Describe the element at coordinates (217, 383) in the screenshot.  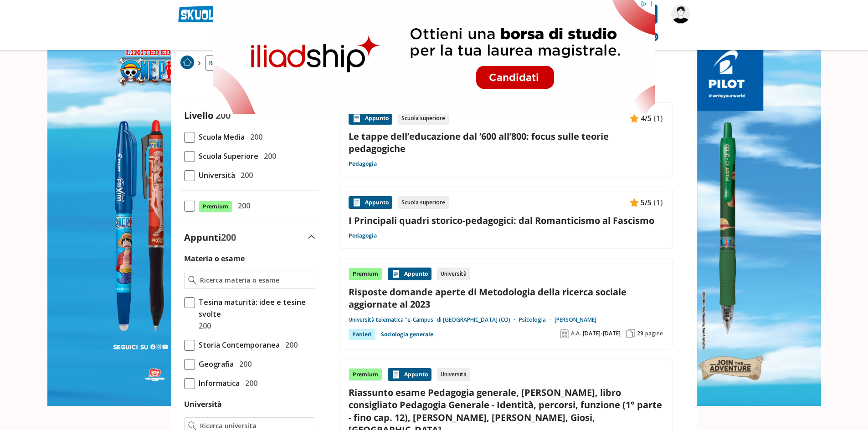
I see `span: Informatica` at that location.